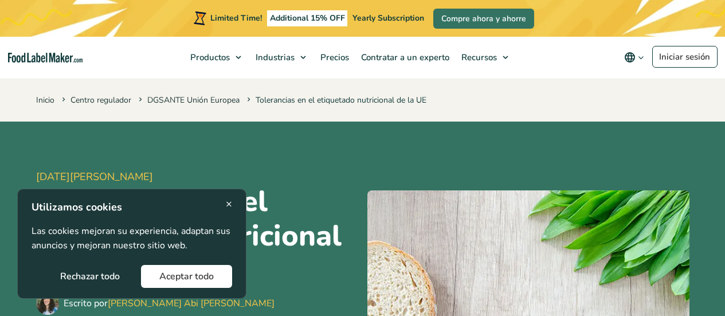  What do you see at coordinates (193, 100) in the screenshot?
I see `a: DGSANTE Unión Europea` at bounding box center [193, 100].